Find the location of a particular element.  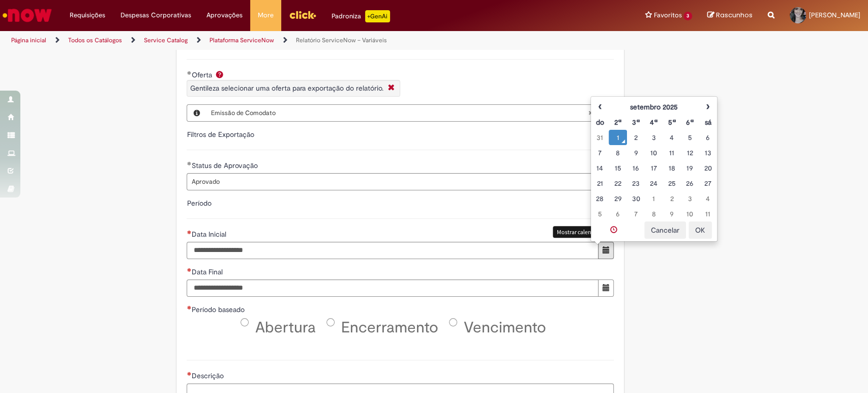

th: setembro 2025. Alternar mês is located at coordinates (653, 107).